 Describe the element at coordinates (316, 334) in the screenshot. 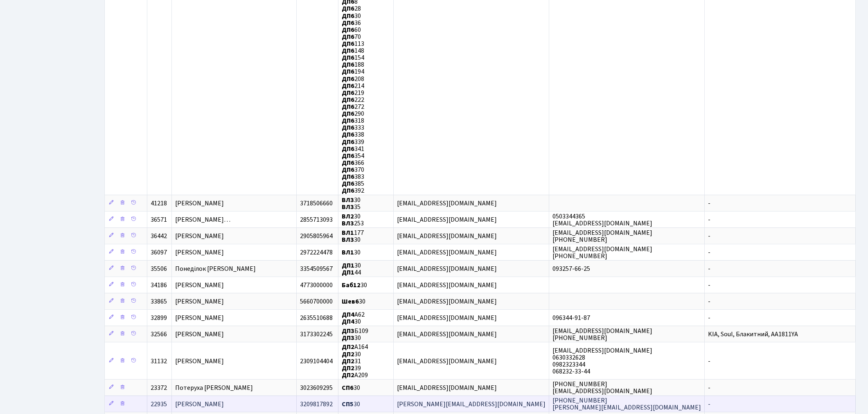

I see `span: 3173302245` at that location.